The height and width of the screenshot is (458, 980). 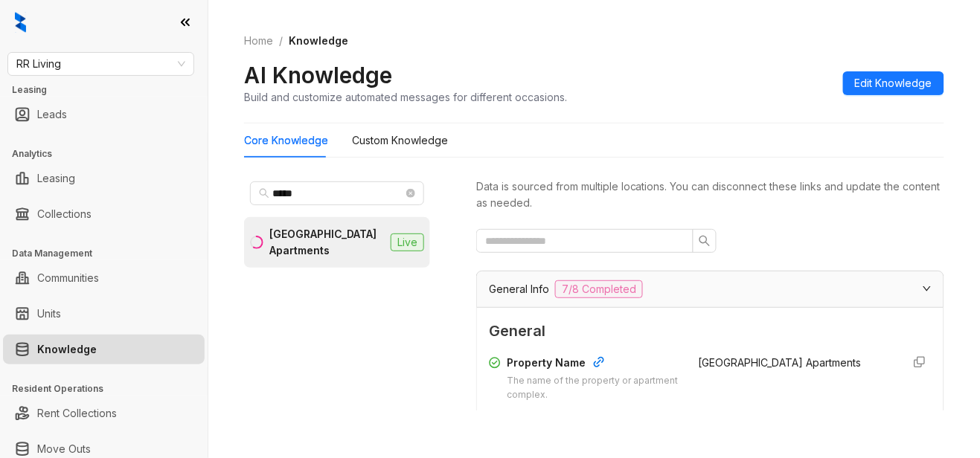 What do you see at coordinates (109, 254) in the screenshot?
I see `h3: Data Management` at bounding box center [109, 254].